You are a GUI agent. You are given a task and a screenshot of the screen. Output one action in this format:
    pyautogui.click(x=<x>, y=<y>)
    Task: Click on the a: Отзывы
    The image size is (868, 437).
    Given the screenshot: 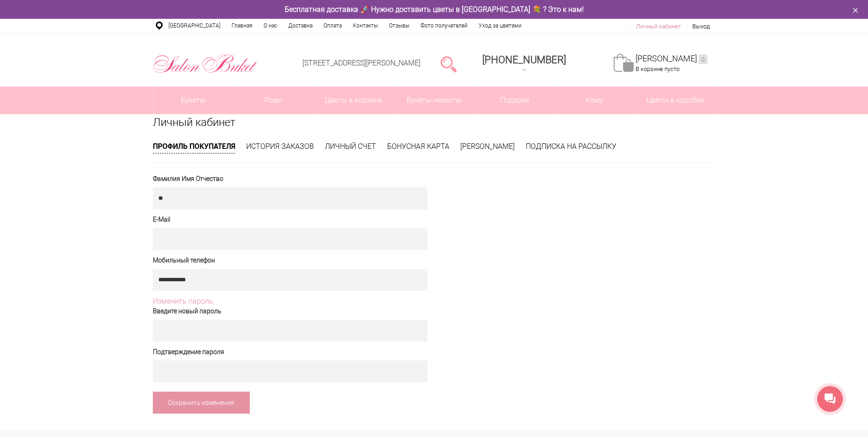 What is the action you would take?
    pyautogui.click(x=399, y=25)
    